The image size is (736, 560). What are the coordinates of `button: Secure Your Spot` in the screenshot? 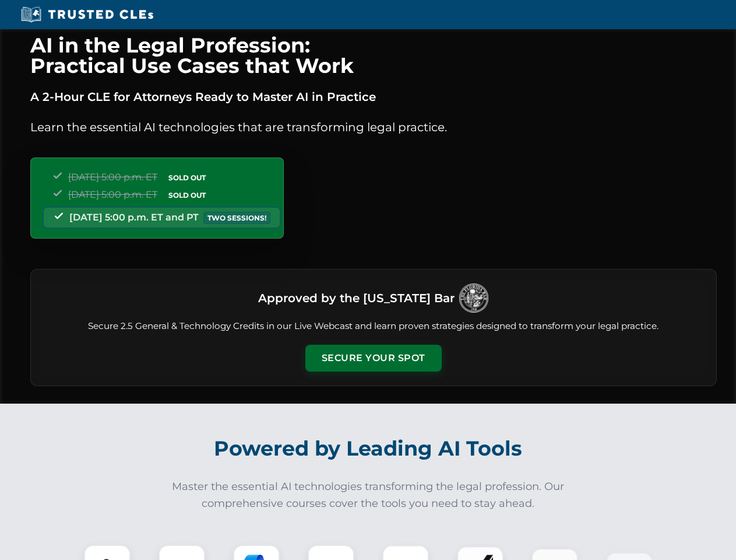 It's located at (374, 358).